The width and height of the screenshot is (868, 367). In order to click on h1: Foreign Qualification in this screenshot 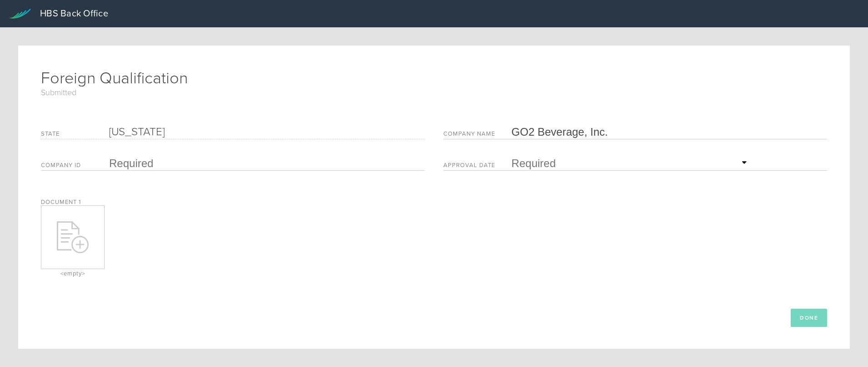, I will do `click(434, 83)`.